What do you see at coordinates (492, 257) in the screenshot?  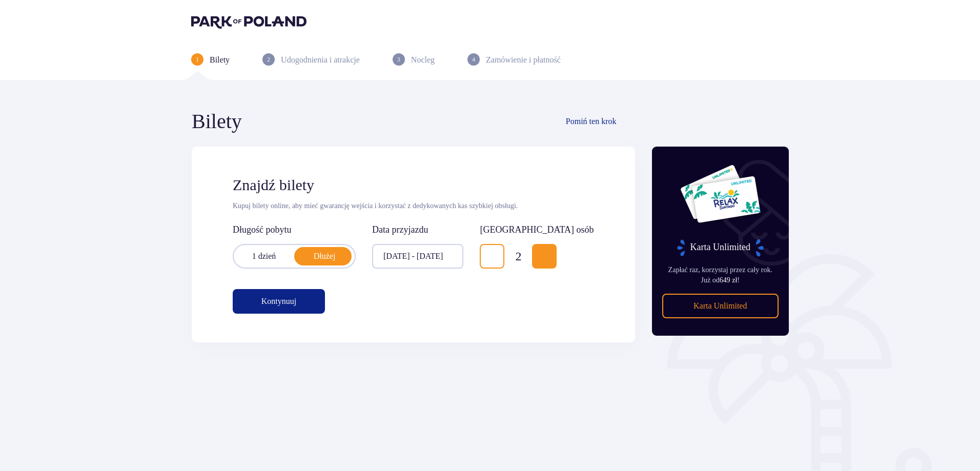 I see `button: Decrease` at bounding box center [492, 257].